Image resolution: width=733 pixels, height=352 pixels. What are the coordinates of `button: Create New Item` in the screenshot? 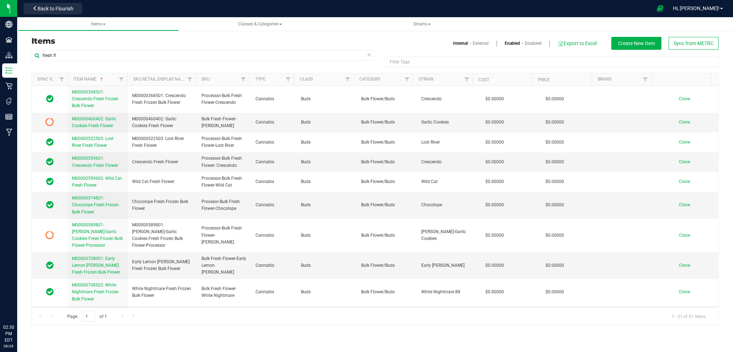 It's located at (637, 43).